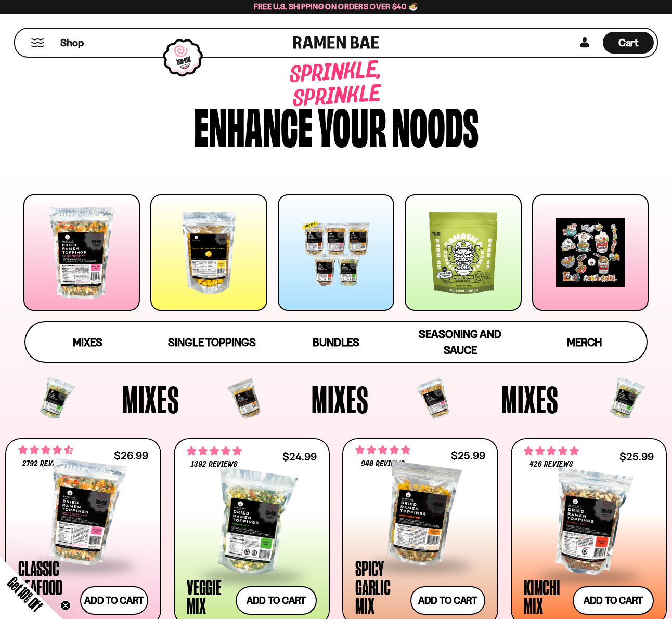  Describe the element at coordinates (71, 43) in the screenshot. I see `a: Shop` at that location.